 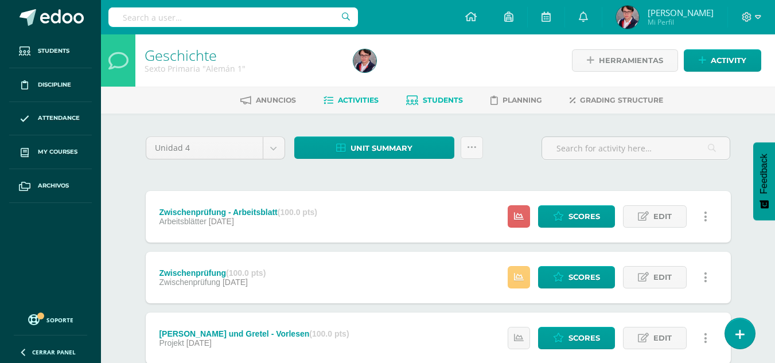 What do you see at coordinates (238, 212) in the screenshot?
I see `div: Zwischenprüfung - Arbeitsblatt` at bounding box center [238, 212].